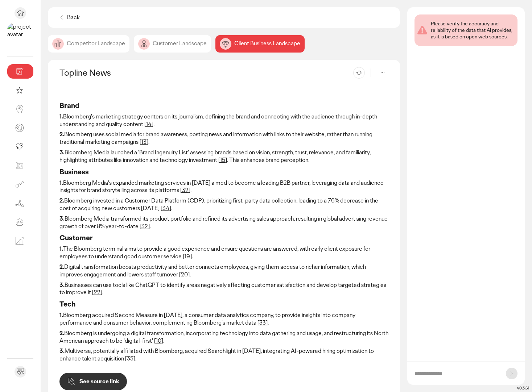 This screenshot has width=532, height=392. What do you see at coordinates (224, 337) in the screenshot?
I see `p: Bloomberg is undergoing a digital transformation, incorporating technology into data gathering an...` at bounding box center [224, 337].